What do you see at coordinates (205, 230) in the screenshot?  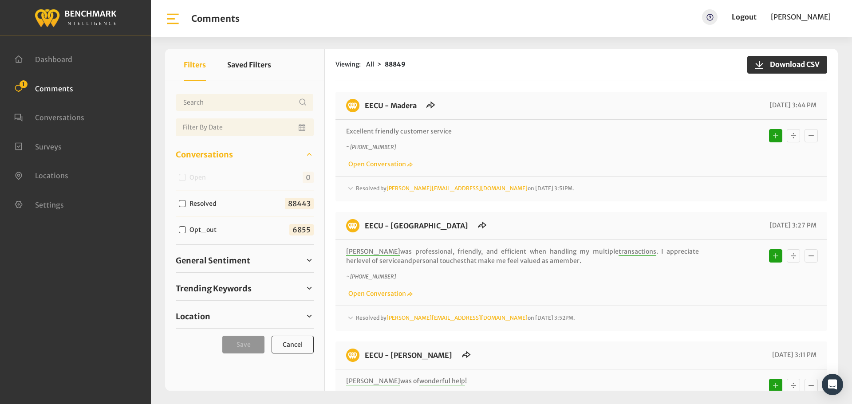 I see `label: Opt_out` at bounding box center [205, 230].